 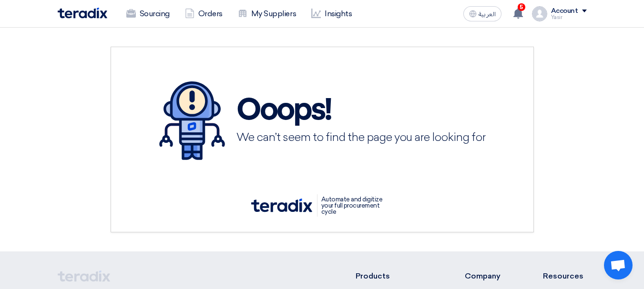 What do you see at coordinates (565, 276) in the screenshot?
I see `li: Resources` at bounding box center [565, 276].